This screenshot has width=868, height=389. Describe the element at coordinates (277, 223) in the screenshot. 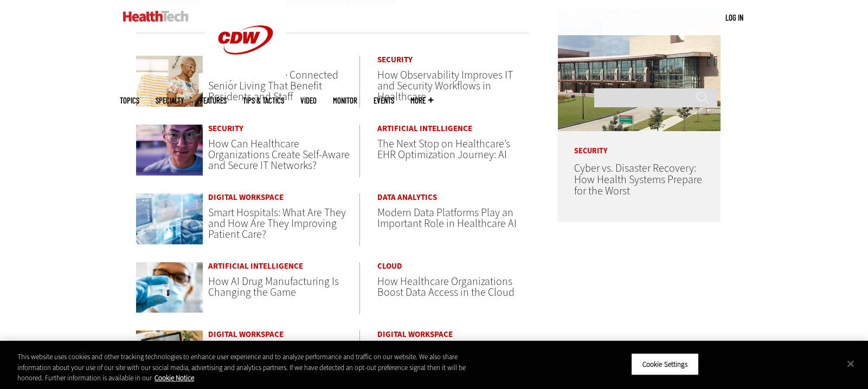

I see `span: Smart Hospitals: What Are They and How Are They Improving Patient Care?` at that location.